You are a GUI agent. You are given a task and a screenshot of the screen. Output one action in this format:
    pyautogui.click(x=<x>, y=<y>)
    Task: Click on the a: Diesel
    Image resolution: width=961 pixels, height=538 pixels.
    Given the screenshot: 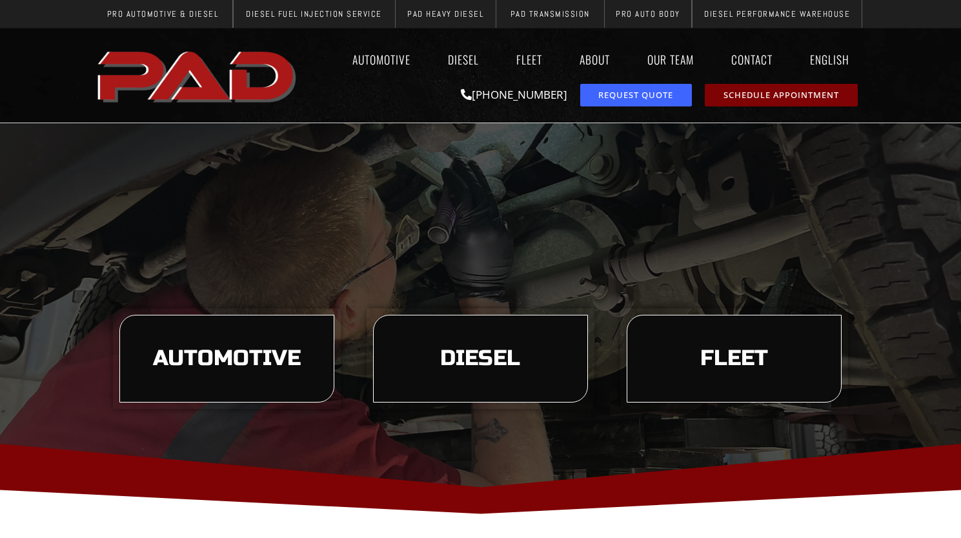 What is the action you would take?
    pyautogui.click(x=464, y=59)
    